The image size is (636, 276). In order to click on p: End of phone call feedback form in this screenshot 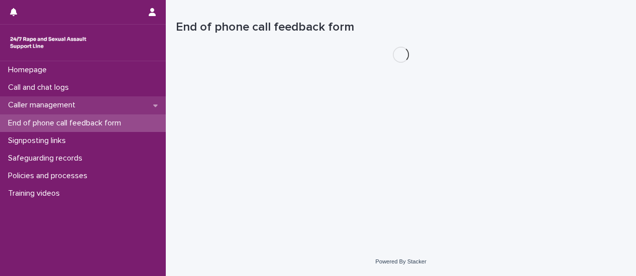, I will do `click(66, 123)`.